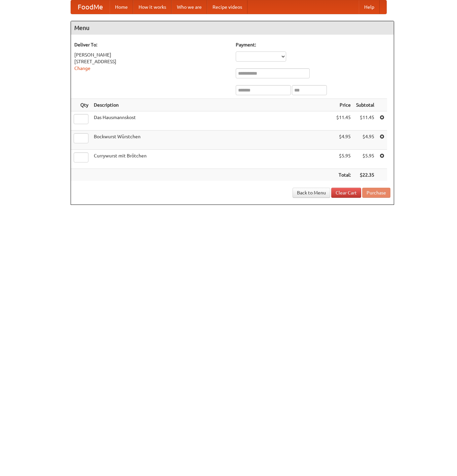 The height and width of the screenshot is (476, 457). What do you see at coordinates (376, 193) in the screenshot?
I see `button: Purchase` at bounding box center [376, 193].